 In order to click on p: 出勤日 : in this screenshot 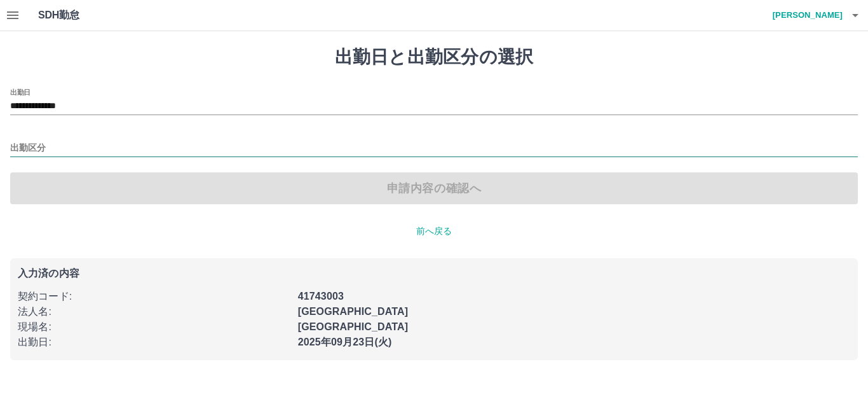, I will do `click(153, 342)`.